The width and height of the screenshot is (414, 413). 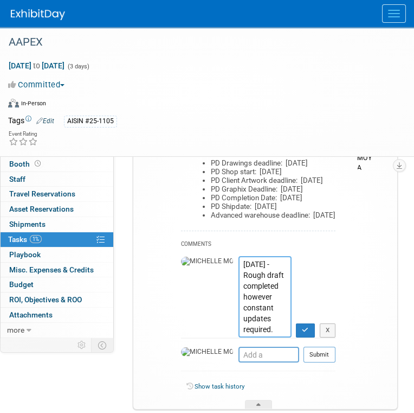 What do you see at coordinates (258, 245) in the screenshot?
I see `div: COMMENTS` at bounding box center [258, 245].